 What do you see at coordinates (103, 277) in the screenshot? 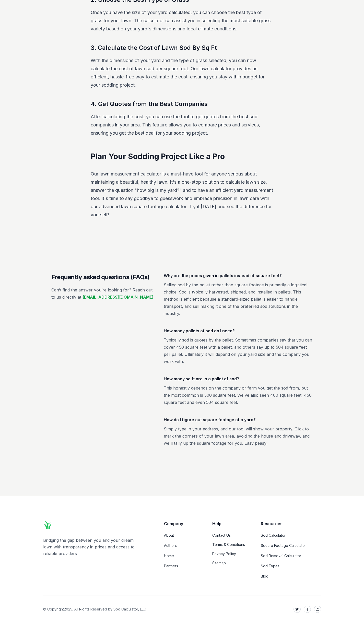
I see `h2: Frequently asked questions (FAQs)` at bounding box center [103, 277].